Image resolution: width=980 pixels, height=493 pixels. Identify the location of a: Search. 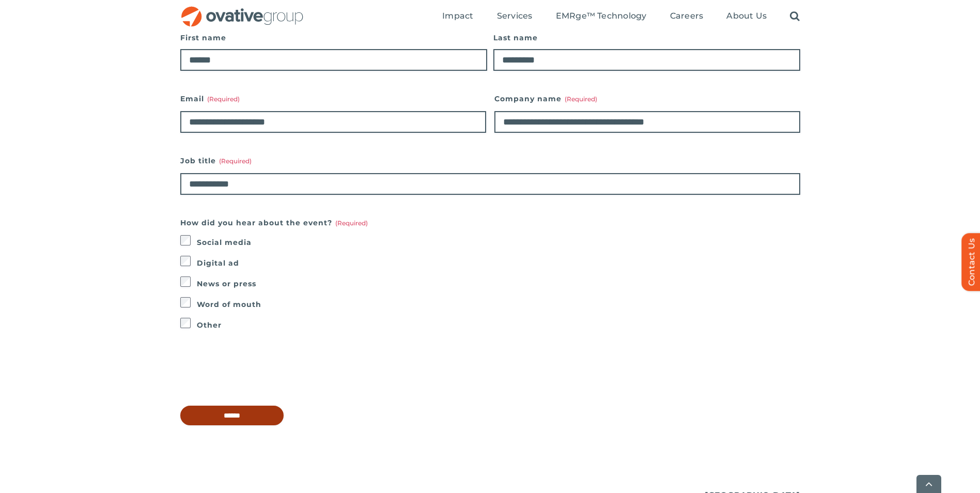
(795, 16).